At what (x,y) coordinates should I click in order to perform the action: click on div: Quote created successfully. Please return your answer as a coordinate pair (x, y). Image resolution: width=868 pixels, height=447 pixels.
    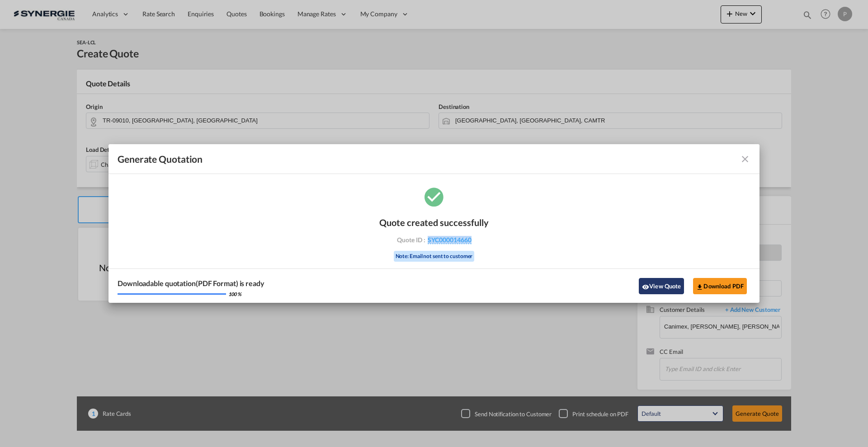
    Looking at the image, I should click on (434, 223).